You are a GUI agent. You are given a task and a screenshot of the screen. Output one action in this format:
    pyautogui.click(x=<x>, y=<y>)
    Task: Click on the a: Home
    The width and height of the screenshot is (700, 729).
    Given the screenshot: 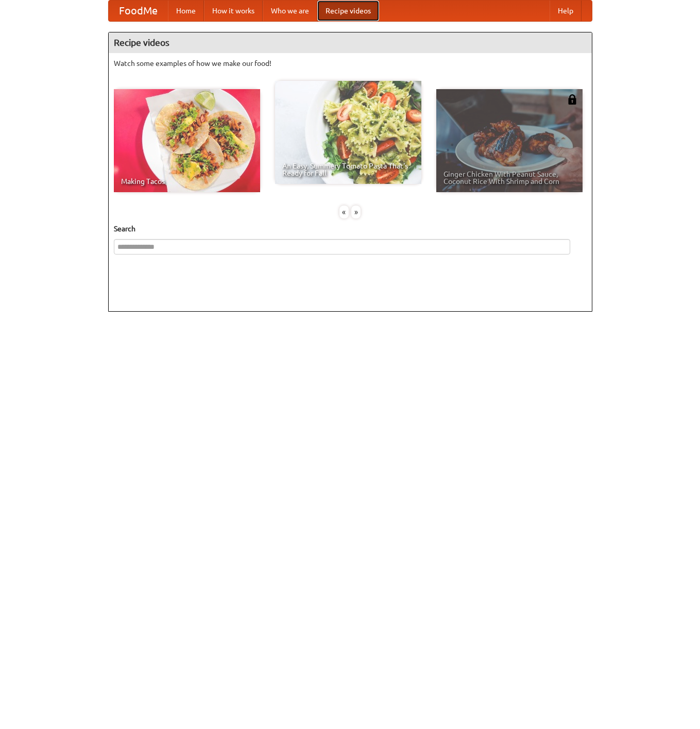 What is the action you would take?
    pyautogui.click(x=186, y=11)
    